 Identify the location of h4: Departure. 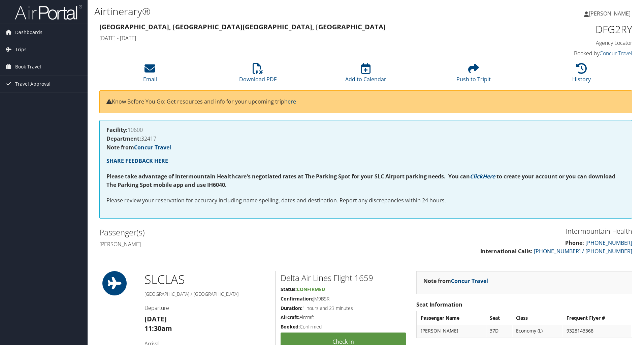
(207, 308).